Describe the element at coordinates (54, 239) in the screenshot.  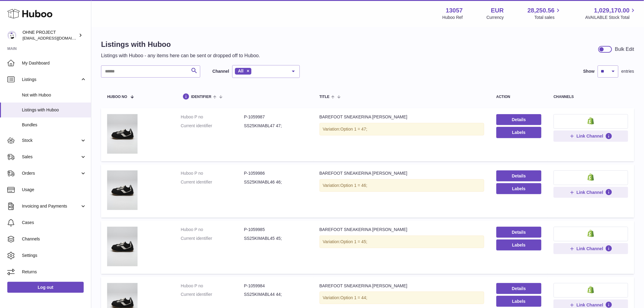
I see `span: Channels` at that location.